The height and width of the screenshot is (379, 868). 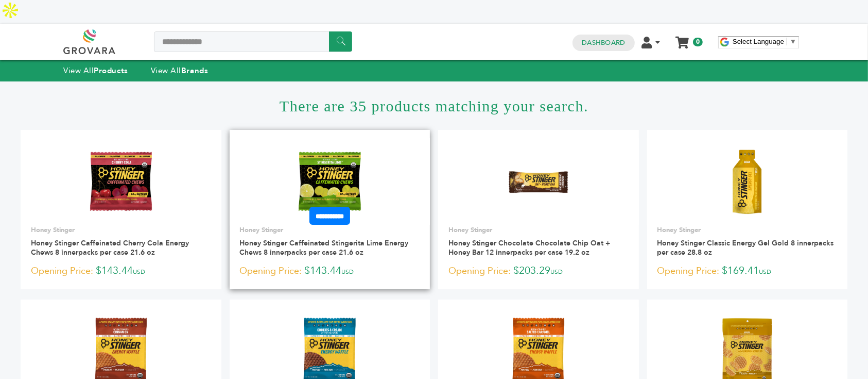 What do you see at coordinates (180, 71) in the screenshot?
I see `a: View AllBrands` at bounding box center [180, 71].